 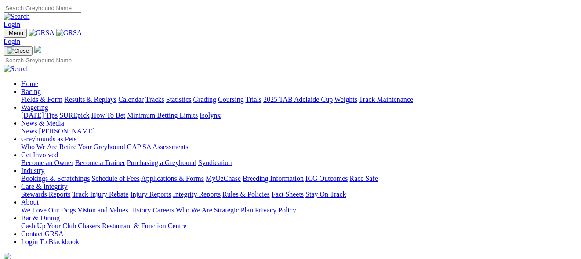 I want to click on a: Isolynx, so click(x=210, y=115).